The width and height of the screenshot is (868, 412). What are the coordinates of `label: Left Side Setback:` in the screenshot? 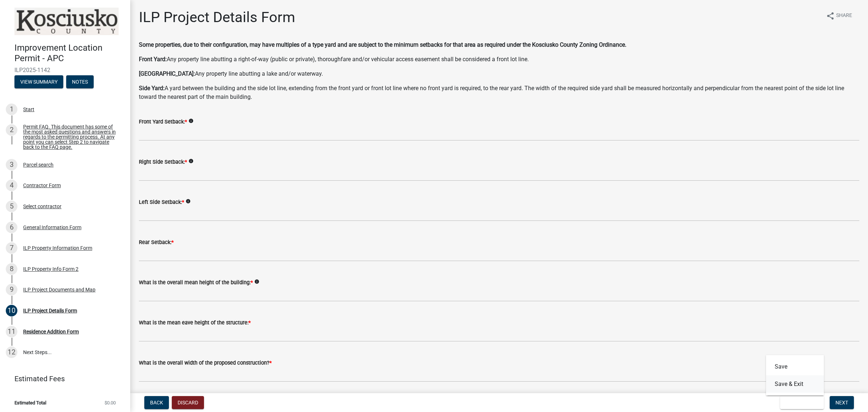 It's located at (162, 202).